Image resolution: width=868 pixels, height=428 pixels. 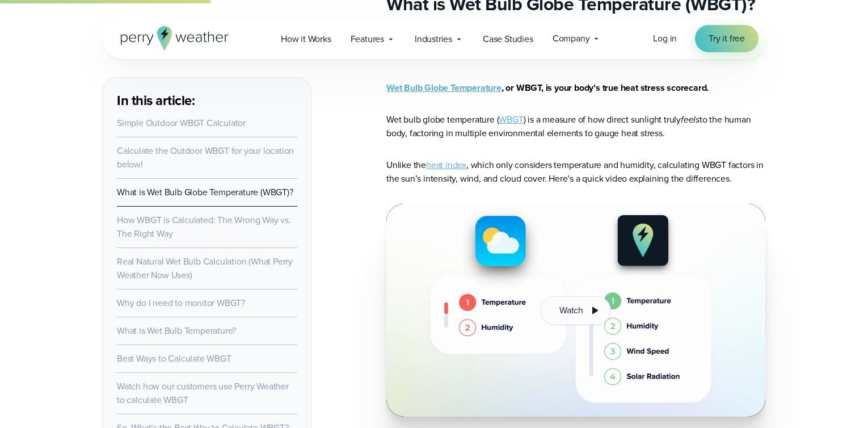 I want to click on span: Try it free, so click(x=727, y=39).